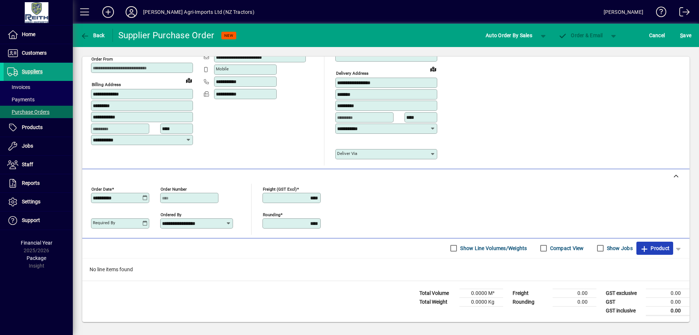 This screenshot has width=699, height=335. Describe the element at coordinates (624, 293) in the screenshot. I see `td: GST exclusive` at that location.